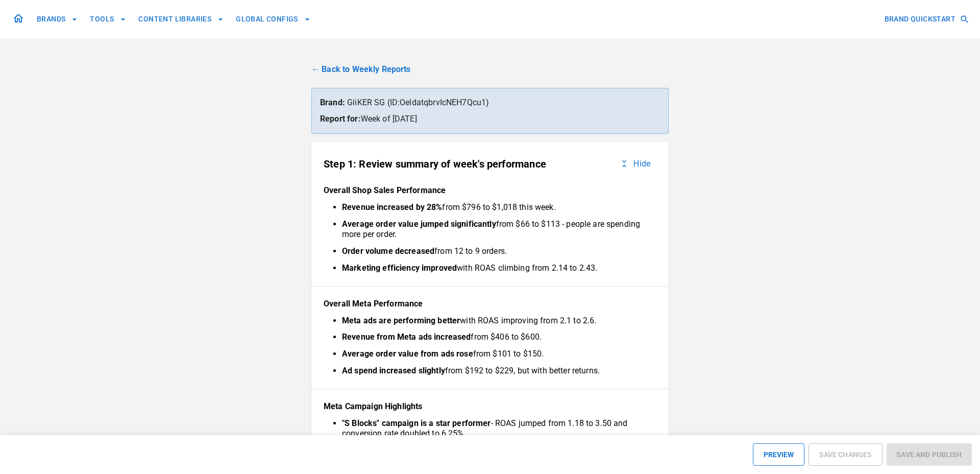 Image resolution: width=980 pixels, height=474 pixels. I want to click on strong: Average order value jumped significantly, so click(419, 224).